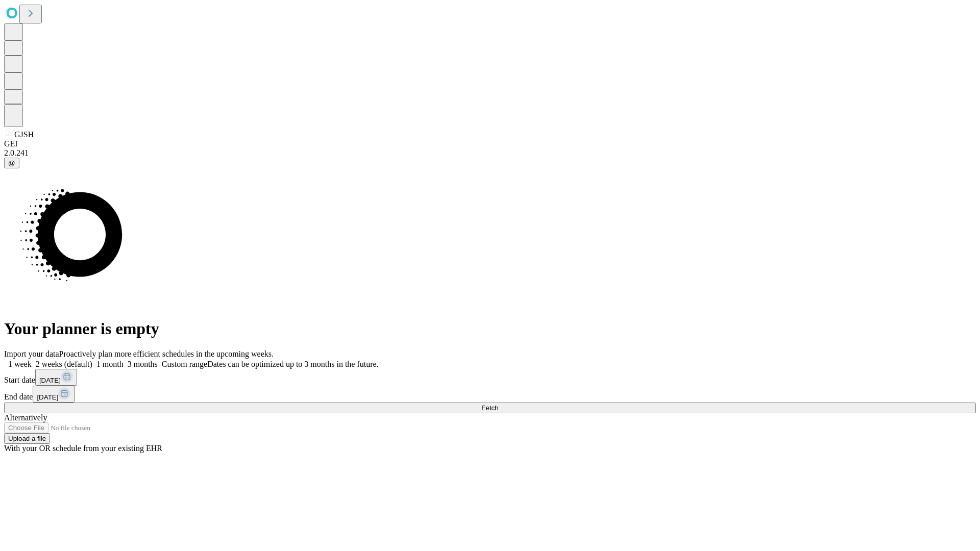  What do you see at coordinates (490, 408) in the screenshot?
I see `button: Fetch` at bounding box center [490, 408].